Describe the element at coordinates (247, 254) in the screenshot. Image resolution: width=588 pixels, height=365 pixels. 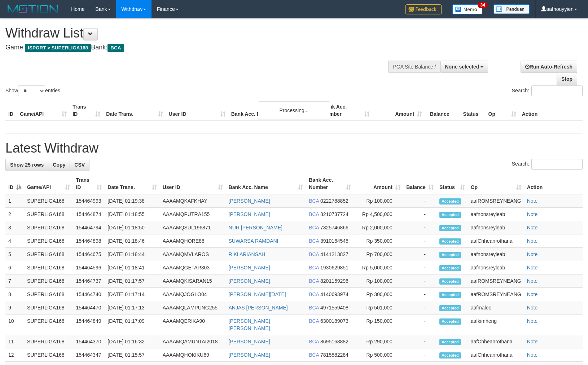
I see `a: RIKI ARIANSAH` at that location.